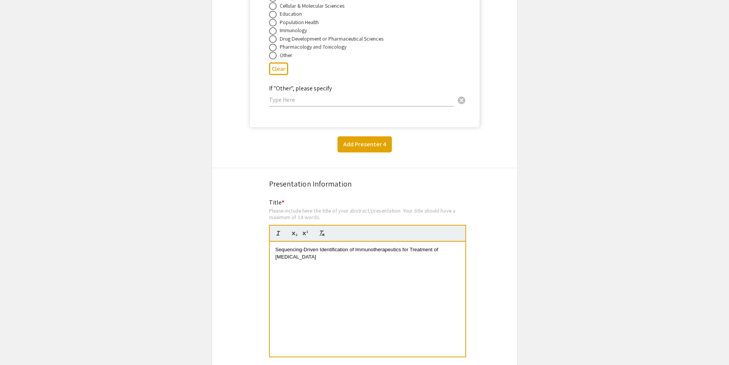 The width and height of the screenshot is (729, 365). I want to click on button: Add Presenter 4, so click(365, 144).